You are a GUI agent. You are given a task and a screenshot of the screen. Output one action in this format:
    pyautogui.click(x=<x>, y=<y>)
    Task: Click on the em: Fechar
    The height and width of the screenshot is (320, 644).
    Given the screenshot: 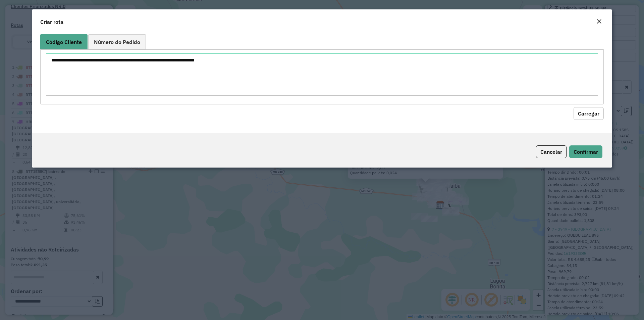 What is the action you would take?
    pyautogui.click(x=600, y=22)
    